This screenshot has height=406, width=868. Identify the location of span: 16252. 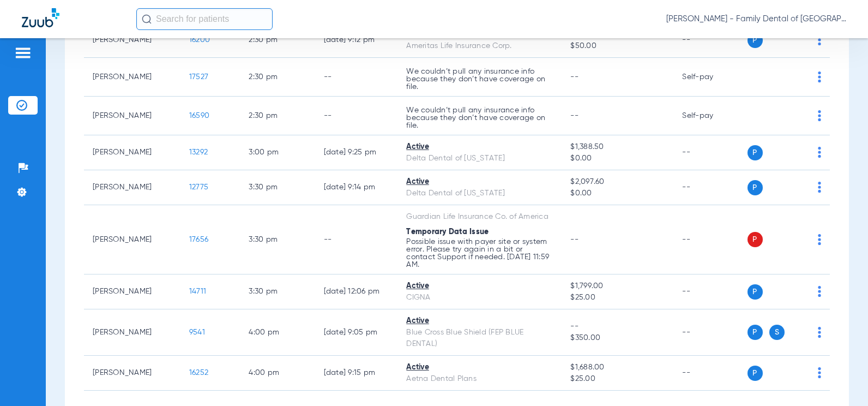
(199, 372).